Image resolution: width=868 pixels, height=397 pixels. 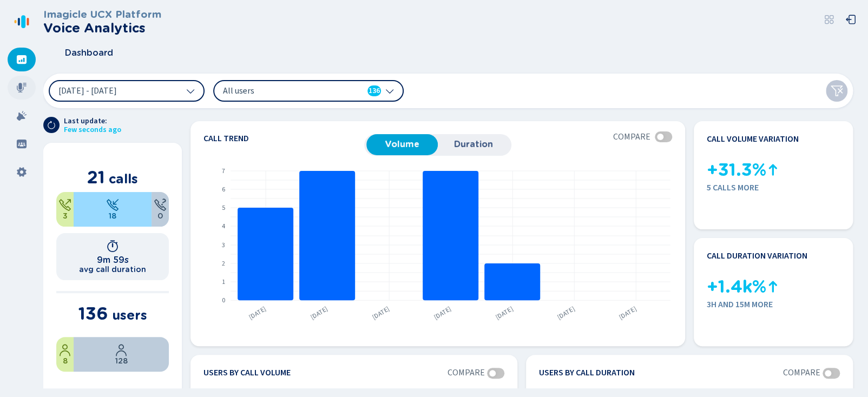 I want to click on span: Dashboard, so click(x=89, y=53).